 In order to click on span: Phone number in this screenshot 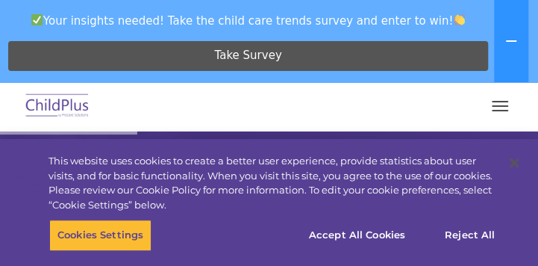, I will do `click(261, 165)`.